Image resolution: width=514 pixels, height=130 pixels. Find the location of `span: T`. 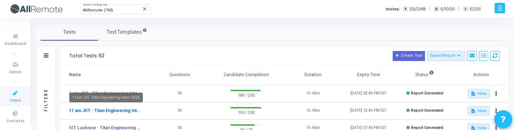

span: T is located at coordinates (405, 9).